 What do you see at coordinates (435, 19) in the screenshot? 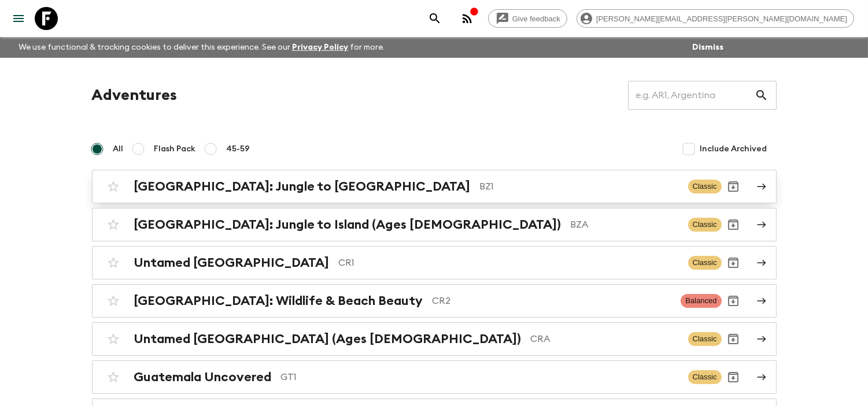
I see `button: search adventures` at bounding box center [435, 19].